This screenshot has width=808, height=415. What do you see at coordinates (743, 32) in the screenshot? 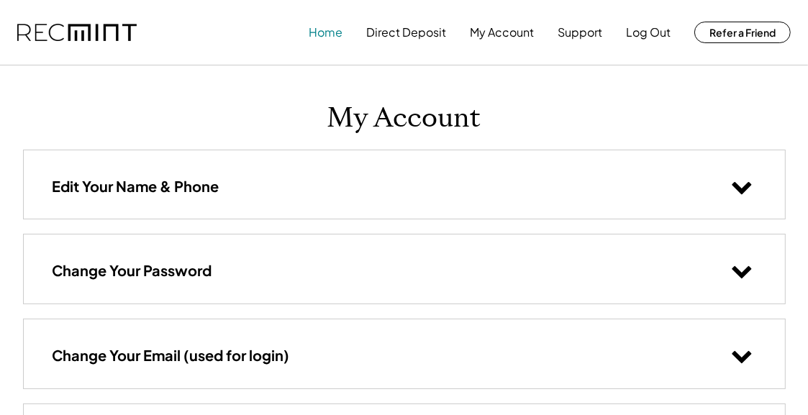
I see `button: Refer a Friend` at bounding box center [743, 32].